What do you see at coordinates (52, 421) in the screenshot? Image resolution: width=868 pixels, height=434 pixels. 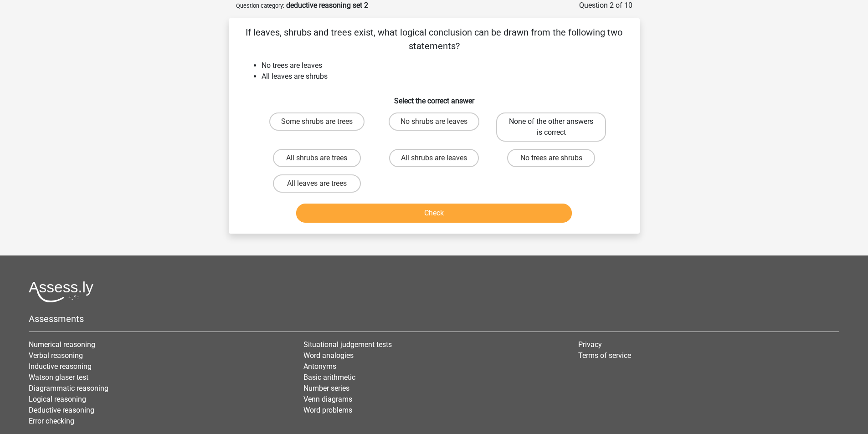 I see `a: Error checking` at bounding box center [52, 421].